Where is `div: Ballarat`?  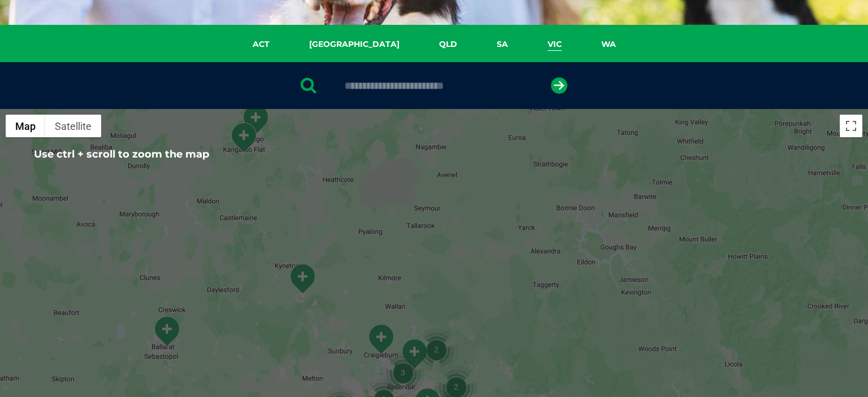 div: Ballarat is located at coordinates (167, 331).